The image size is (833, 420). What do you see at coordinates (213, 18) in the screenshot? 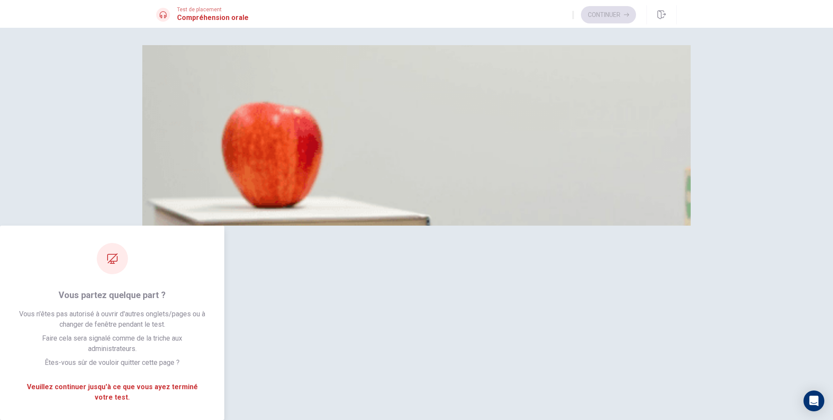
I see `h1: Compréhension orale` at bounding box center [213, 18].